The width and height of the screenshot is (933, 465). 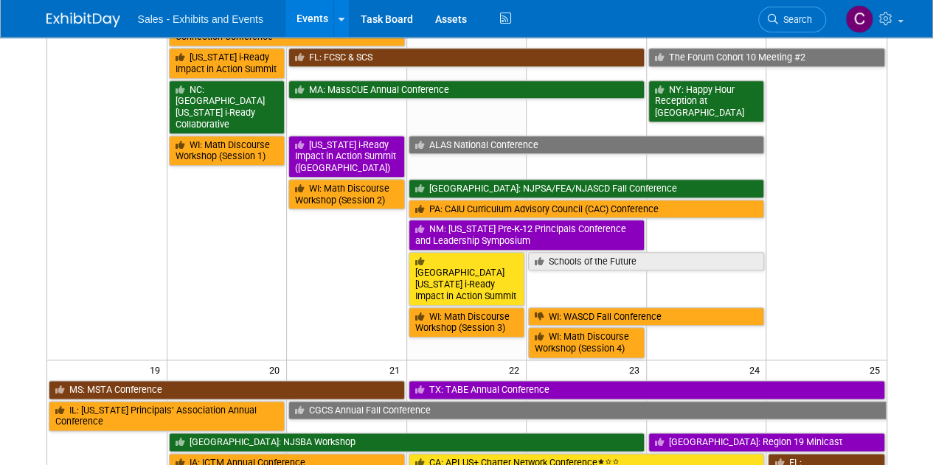 What do you see at coordinates (466, 90) in the screenshot?
I see `a: MA: MassCUE Annual Conference` at bounding box center [466, 90].